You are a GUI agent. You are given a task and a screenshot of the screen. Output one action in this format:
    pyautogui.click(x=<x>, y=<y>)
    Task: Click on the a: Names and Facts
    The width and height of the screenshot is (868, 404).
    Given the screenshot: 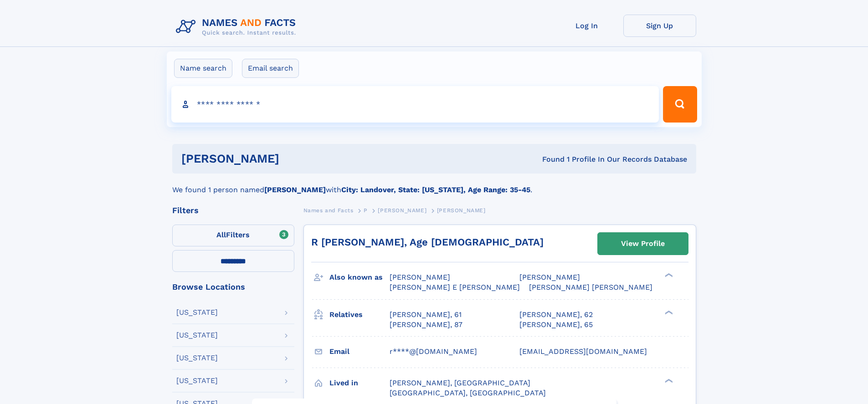 What is the action you would take?
    pyautogui.click(x=328, y=210)
    